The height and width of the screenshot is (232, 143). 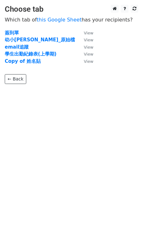 What do you see at coordinates (59, 20) in the screenshot?
I see `a: this Google Sheet` at bounding box center [59, 20].